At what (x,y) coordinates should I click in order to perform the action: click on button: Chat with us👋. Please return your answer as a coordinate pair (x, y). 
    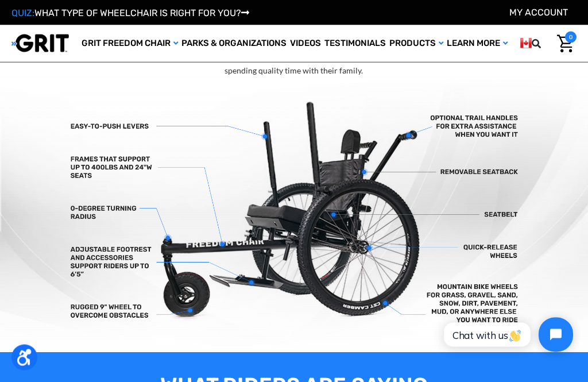
    Looking at the image, I should click on (55, 27).